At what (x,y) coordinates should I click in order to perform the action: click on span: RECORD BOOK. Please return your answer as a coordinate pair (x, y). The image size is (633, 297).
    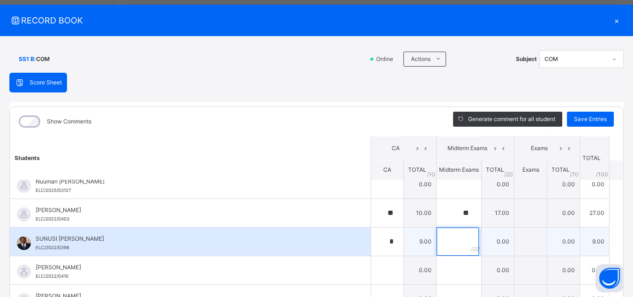
    Looking at the image, I should click on (309, 20).